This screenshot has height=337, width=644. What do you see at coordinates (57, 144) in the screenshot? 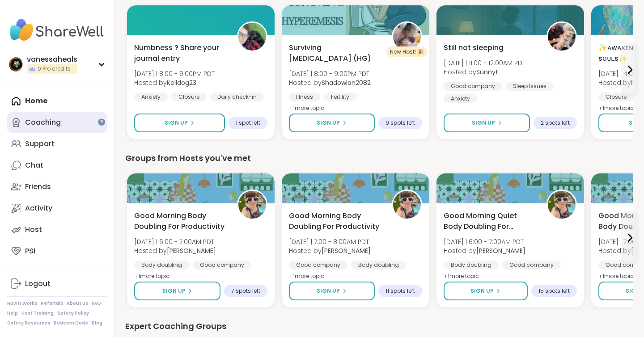
I see `a: Support` at bounding box center [57, 144].